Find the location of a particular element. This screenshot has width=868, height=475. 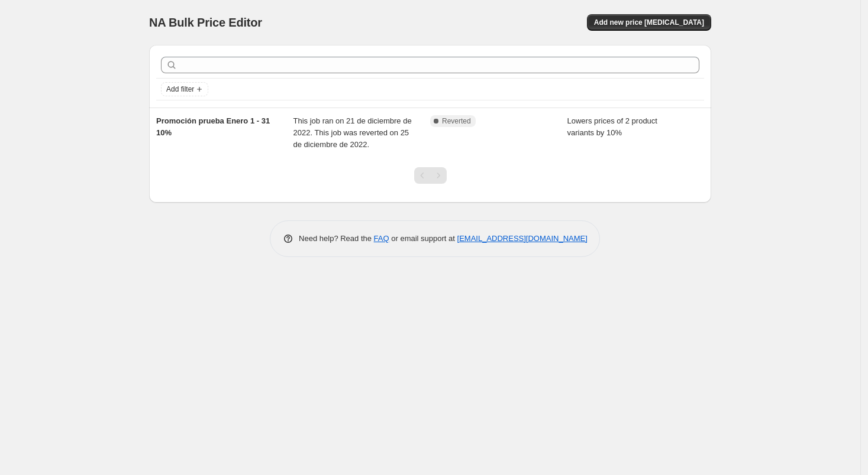

span: Lowers prices of 2 product variants by 10% is located at coordinates (612, 126).